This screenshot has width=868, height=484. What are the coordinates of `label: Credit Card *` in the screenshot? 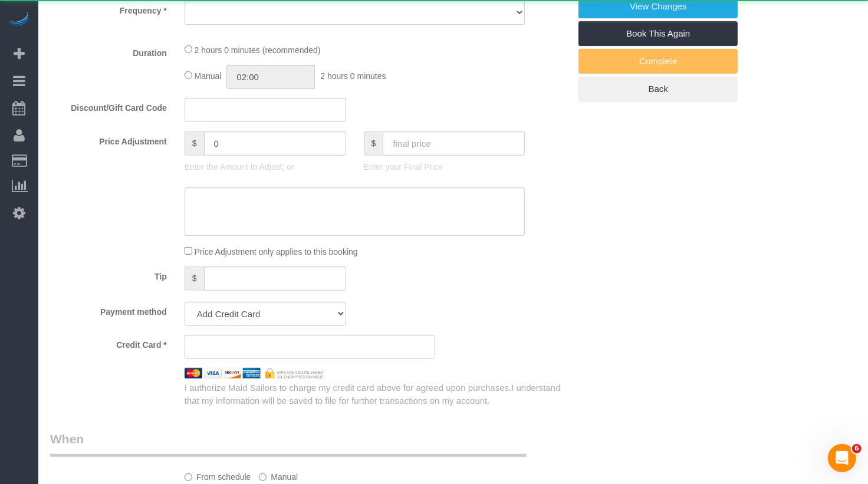 It's located at (108, 342).